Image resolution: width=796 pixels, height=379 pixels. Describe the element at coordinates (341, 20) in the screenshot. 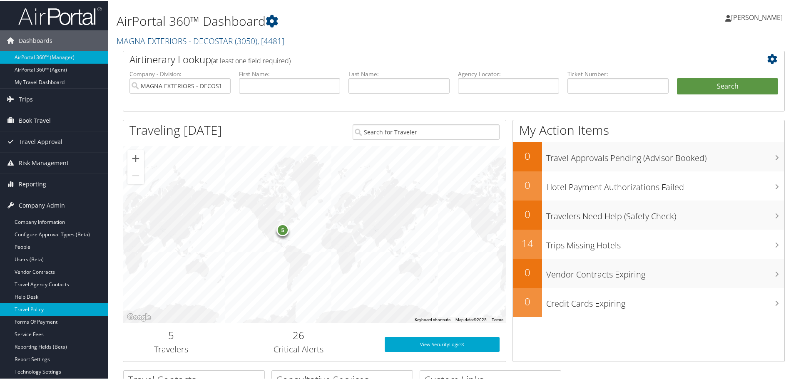

I see `h1: AirPortal 360™ Dashboard` at that location.